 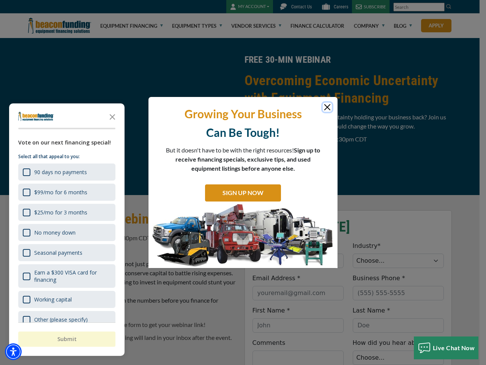 I want to click on div: Vote on our next financing special!, so click(x=67, y=142).